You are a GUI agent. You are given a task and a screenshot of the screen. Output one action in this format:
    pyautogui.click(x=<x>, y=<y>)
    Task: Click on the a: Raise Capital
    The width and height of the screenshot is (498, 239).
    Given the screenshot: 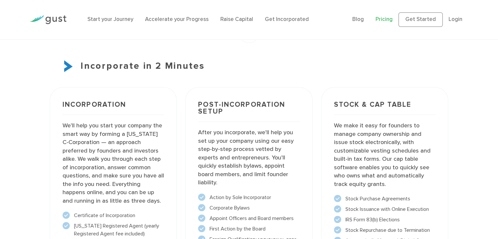 What is the action you would take?
    pyautogui.click(x=237, y=19)
    